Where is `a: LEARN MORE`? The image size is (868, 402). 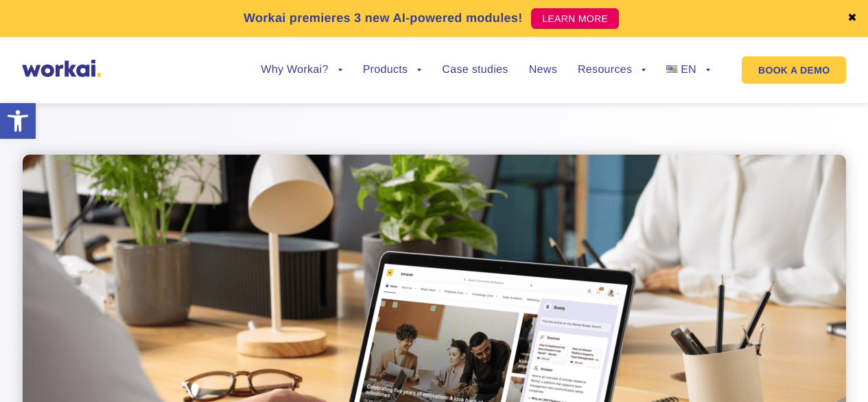 a: LEARN MORE is located at coordinates (575, 19).